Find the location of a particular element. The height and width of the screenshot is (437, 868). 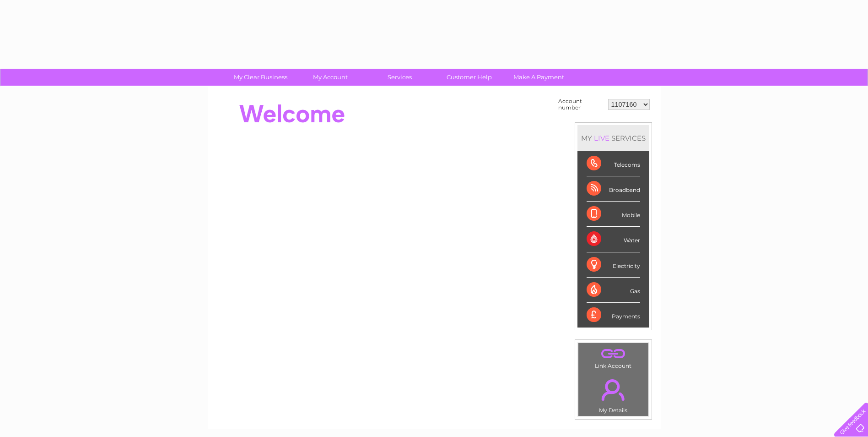

td: My Details is located at coordinates (613, 394).